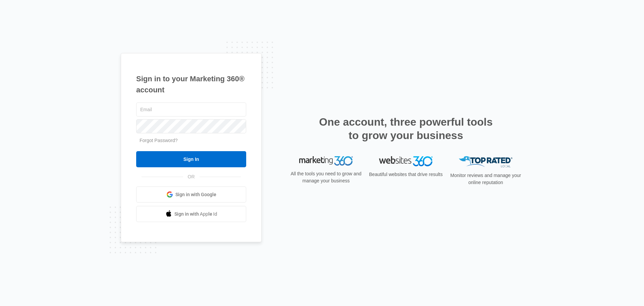 This screenshot has width=644, height=306. I want to click on p: Beautiful websites that drive results, so click(406, 174).